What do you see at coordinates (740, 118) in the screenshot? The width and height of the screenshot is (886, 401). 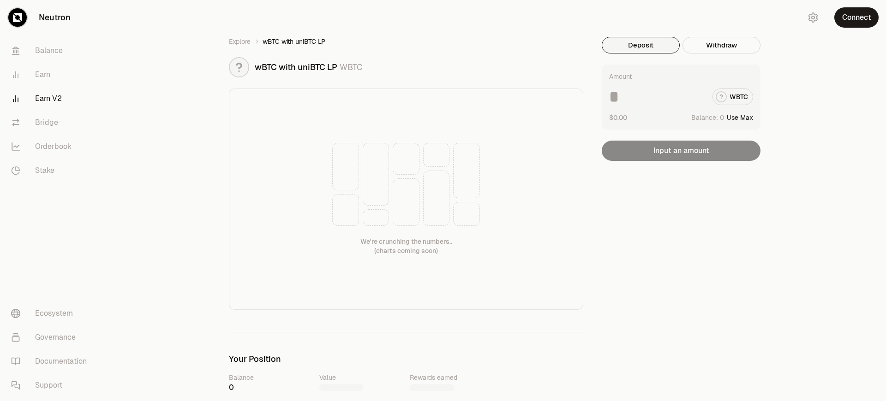 I see `button: Use Max` at bounding box center [740, 118].